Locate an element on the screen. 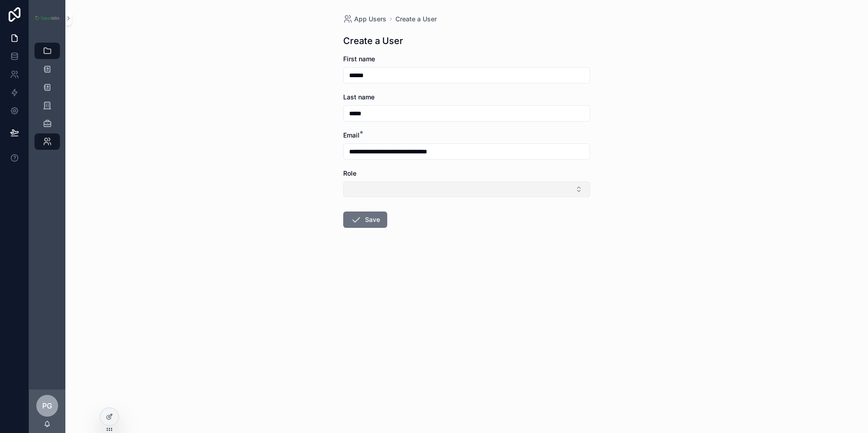 Image resolution: width=868 pixels, height=433 pixels. span: Create a User is located at coordinates (416, 19).